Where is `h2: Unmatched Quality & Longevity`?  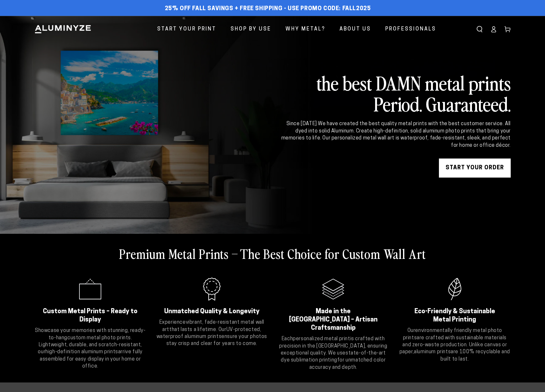
h2: Unmatched Quality & Longevity is located at coordinates (212, 312).